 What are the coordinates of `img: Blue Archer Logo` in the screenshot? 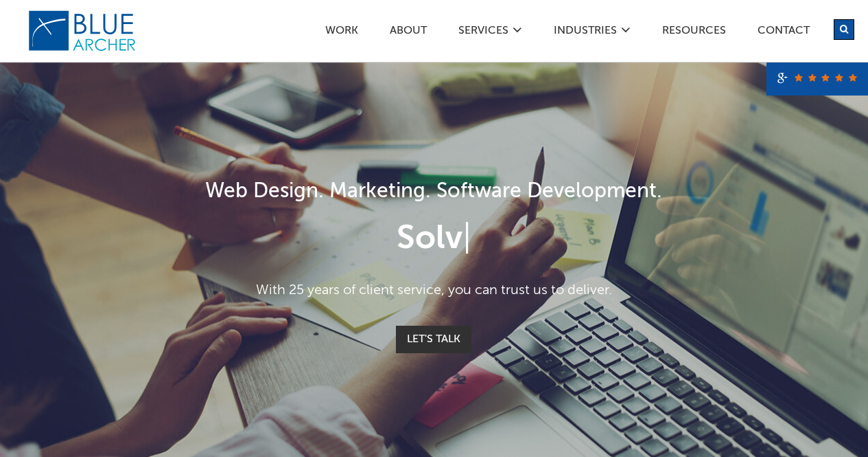 It's located at (82, 31).